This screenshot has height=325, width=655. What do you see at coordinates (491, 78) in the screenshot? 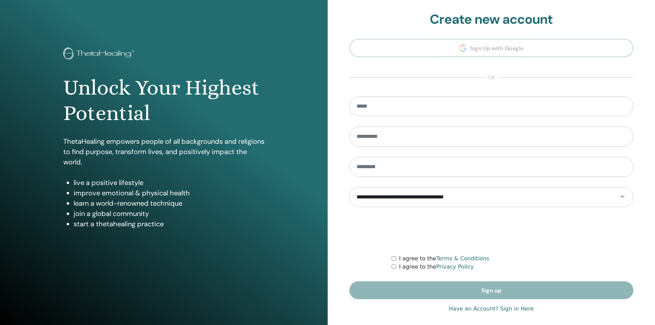
I see `span: or` at bounding box center [491, 78].